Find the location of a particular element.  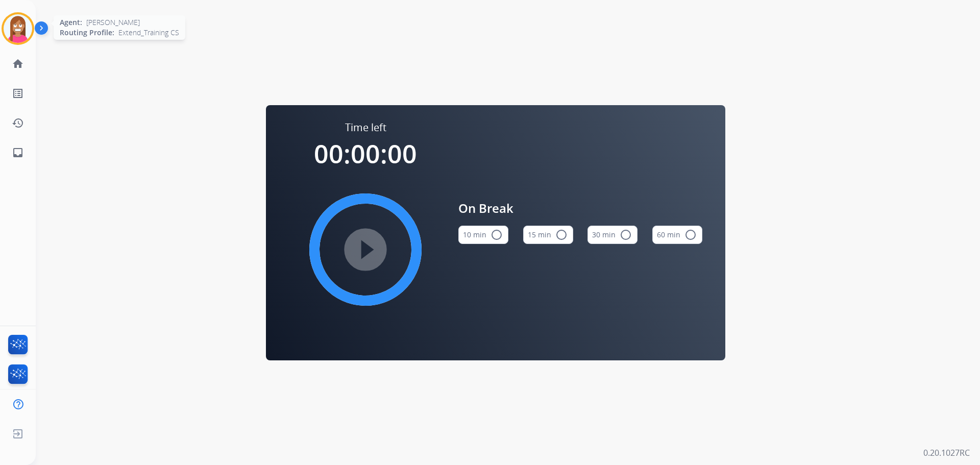

span: On Break is located at coordinates (581, 209).